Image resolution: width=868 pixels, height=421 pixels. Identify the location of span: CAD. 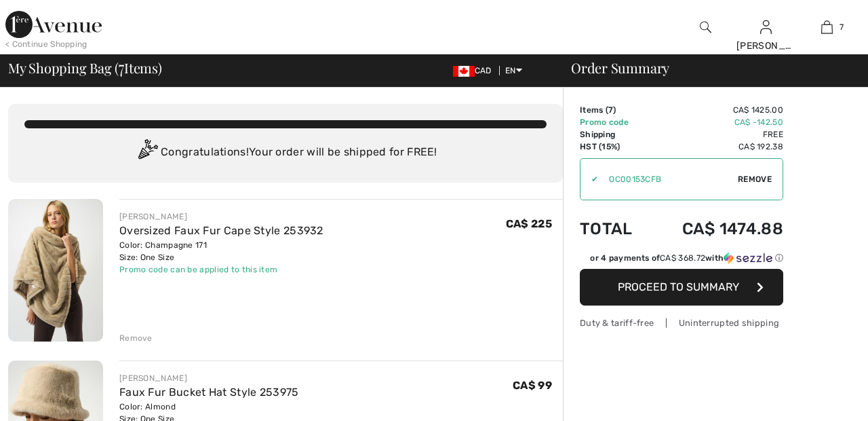
(475, 70).